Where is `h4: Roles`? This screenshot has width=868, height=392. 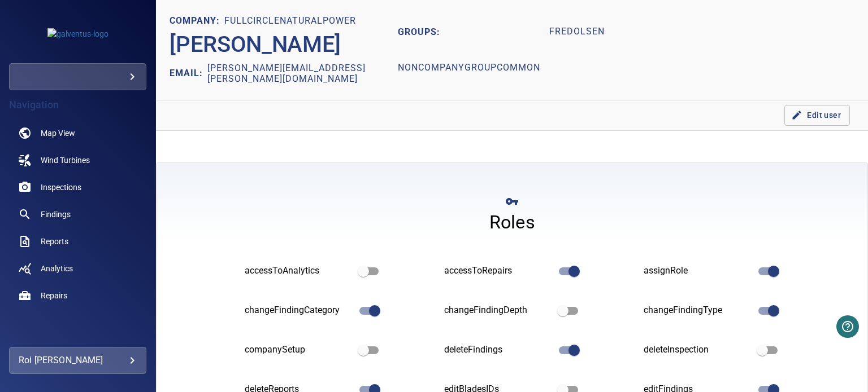 h4: Roles is located at coordinates (512, 222).